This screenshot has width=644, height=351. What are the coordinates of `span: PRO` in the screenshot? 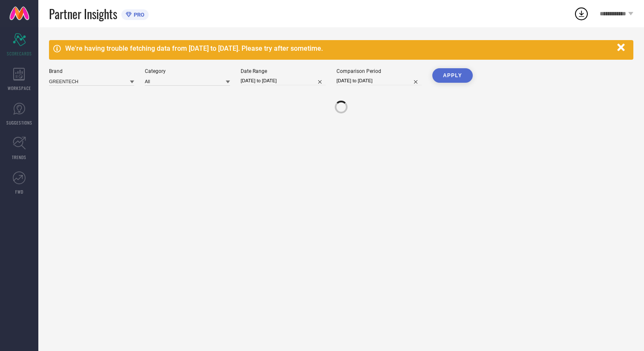 It's located at (138, 15).